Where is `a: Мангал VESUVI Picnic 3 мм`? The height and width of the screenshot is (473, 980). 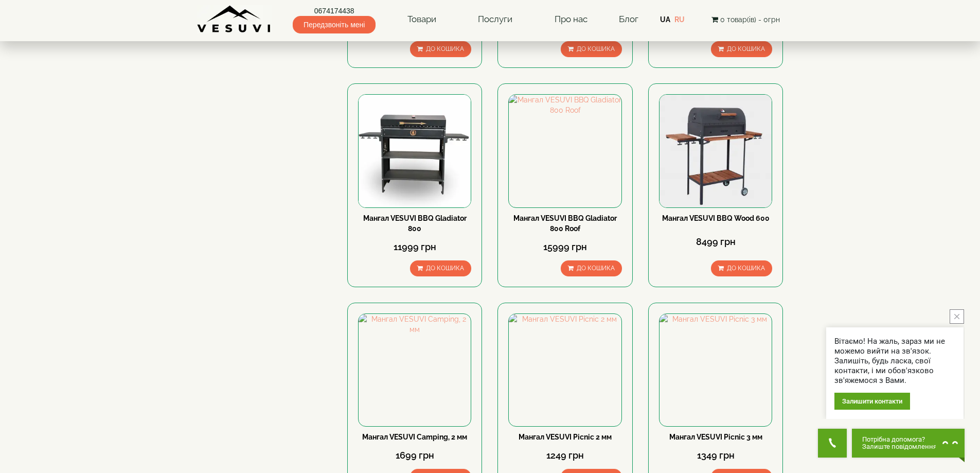 a: Мангал VESUVI Picnic 3 мм is located at coordinates (715, 437).